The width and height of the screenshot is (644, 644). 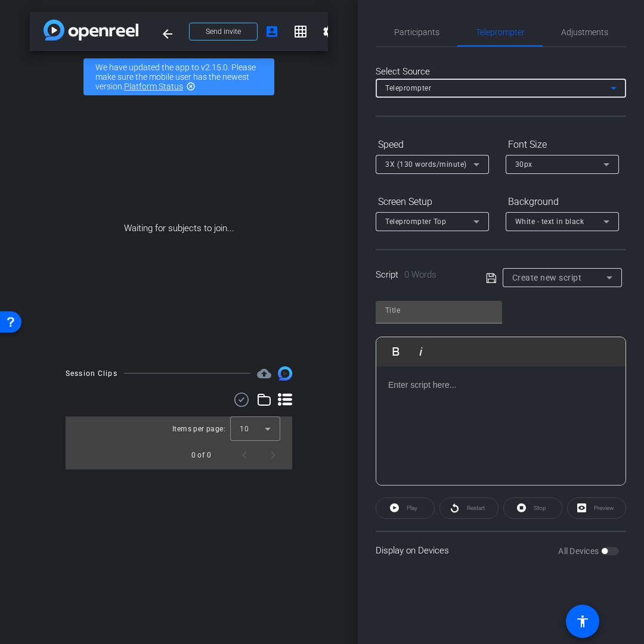 I want to click on div: Font Size, so click(x=562, y=145).